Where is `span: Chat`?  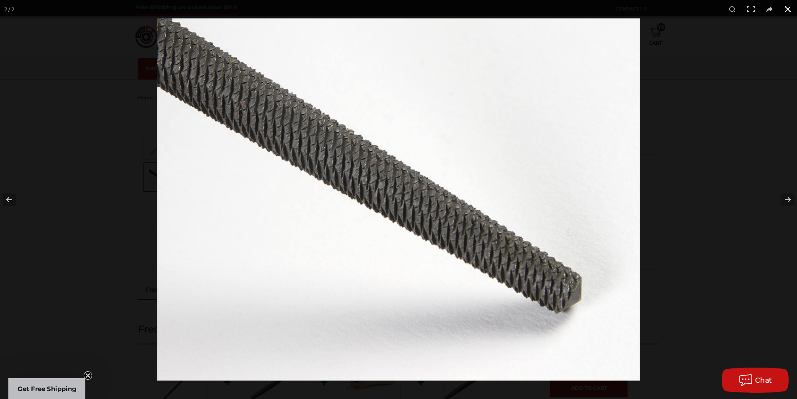
span: Chat is located at coordinates (764, 380).